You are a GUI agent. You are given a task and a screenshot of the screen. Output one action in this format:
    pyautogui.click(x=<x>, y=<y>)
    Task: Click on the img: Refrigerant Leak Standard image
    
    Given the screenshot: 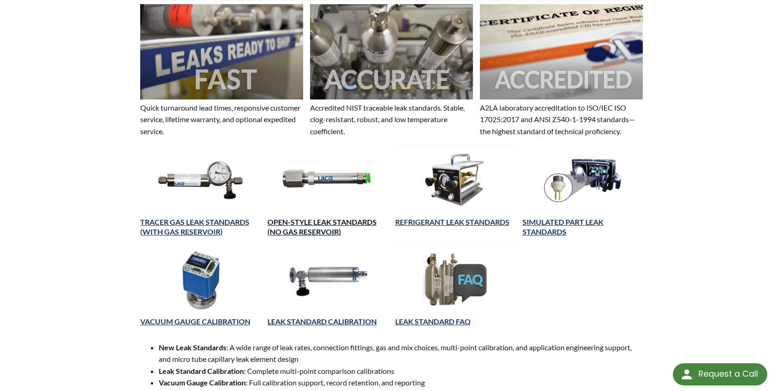 What is the action you would take?
    pyautogui.click(x=455, y=180)
    